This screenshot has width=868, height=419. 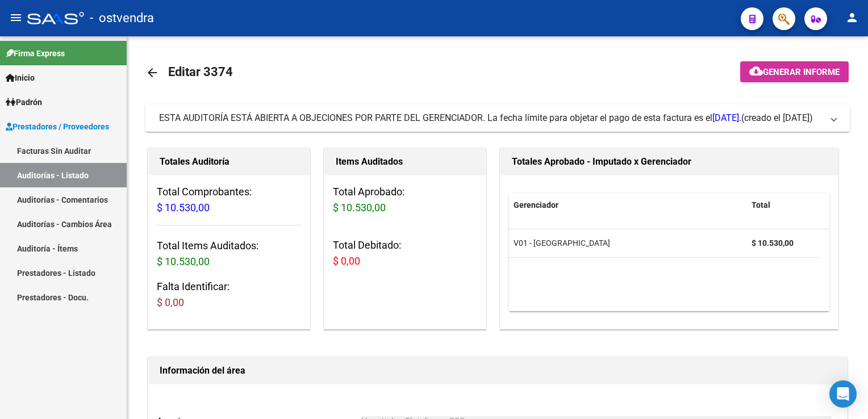 What do you see at coordinates (450, 118) in the screenshot?
I see `span: ESTA AUDITORÍA ESTÁ ABIERTA A OBJECIONES POR PARTE DEL GERENCIADOR. La fecha límite para objetar ...` at bounding box center [450, 118].